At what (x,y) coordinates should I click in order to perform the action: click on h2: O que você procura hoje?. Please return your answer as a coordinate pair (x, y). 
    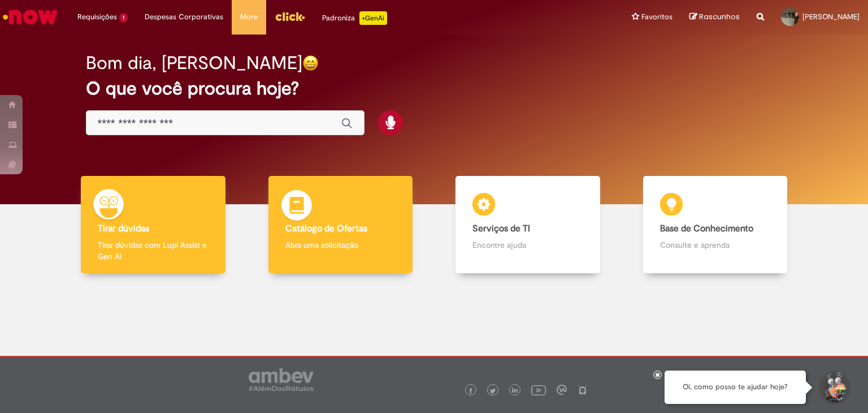
    Looking at the image, I should click on (434, 88).